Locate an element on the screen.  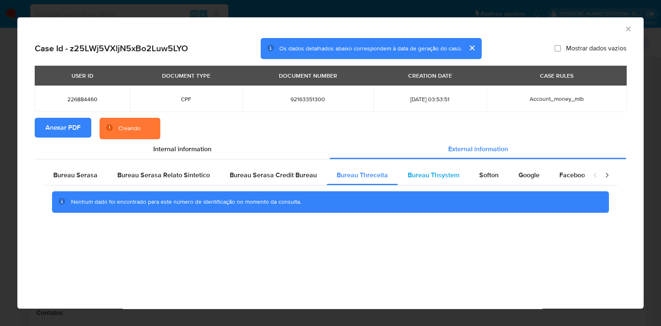
div: Detailed external info is located at coordinates (314, 175).